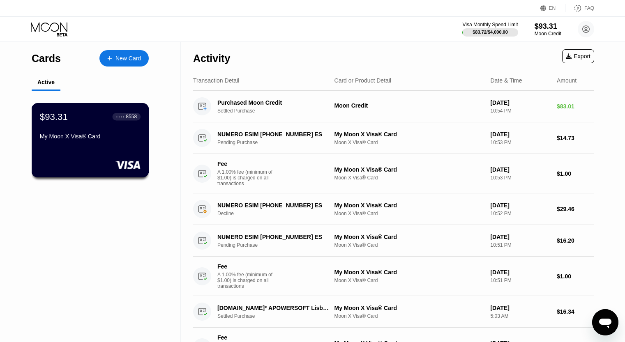 The width and height of the screenshot is (625, 342). What do you see at coordinates (547, 29) in the screenshot?
I see `div: $93.31Moon Credit` at bounding box center [547, 29].